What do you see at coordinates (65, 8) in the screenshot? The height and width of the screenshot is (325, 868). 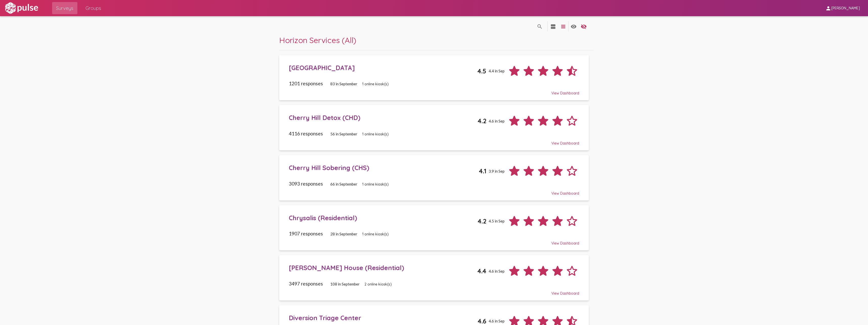 I see `a: Surveys` at bounding box center [65, 8].